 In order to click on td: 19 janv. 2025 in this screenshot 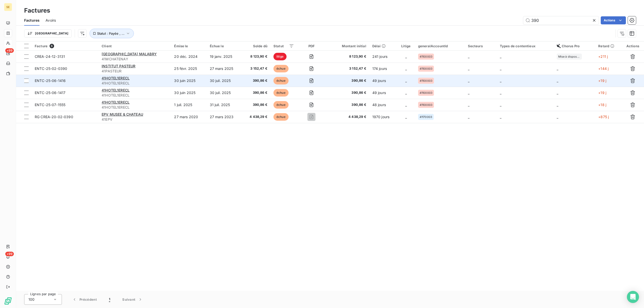, I will do `click(224, 57)`.